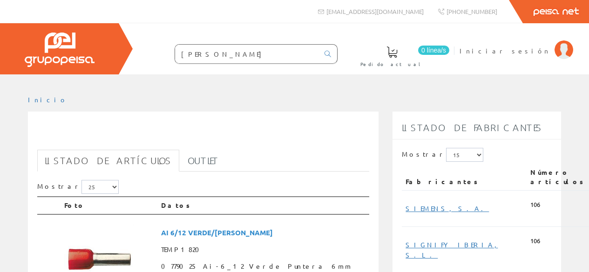 Image resolution: width=589 pixels, height=272 pixels. Describe the element at coordinates (203, 161) in the screenshot. I see `a: Outlet` at that location.